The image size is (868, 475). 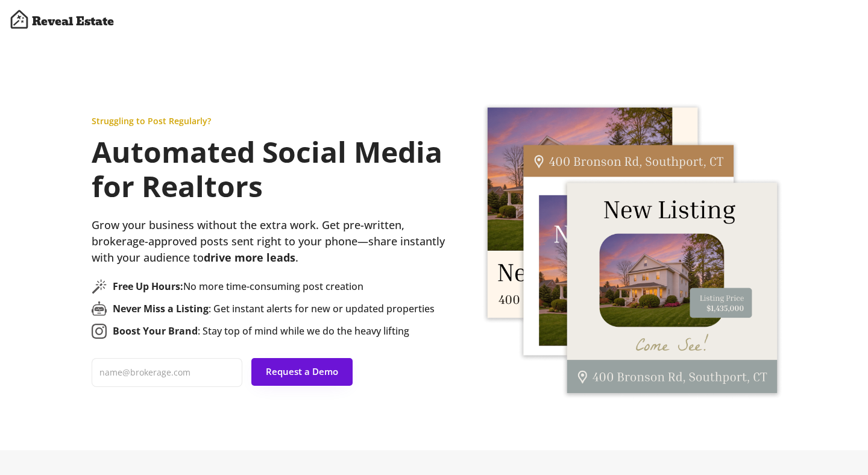 What do you see at coordinates (73, 21) in the screenshot?
I see `h4: Reveal Estate` at bounding box center [73, 21].